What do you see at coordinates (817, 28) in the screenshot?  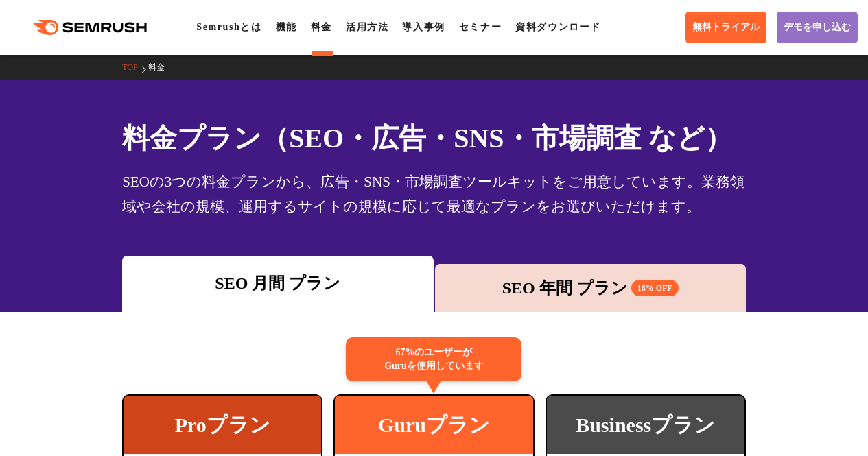 I see `span: デモを申し込む` at bounding box center [817, 28].